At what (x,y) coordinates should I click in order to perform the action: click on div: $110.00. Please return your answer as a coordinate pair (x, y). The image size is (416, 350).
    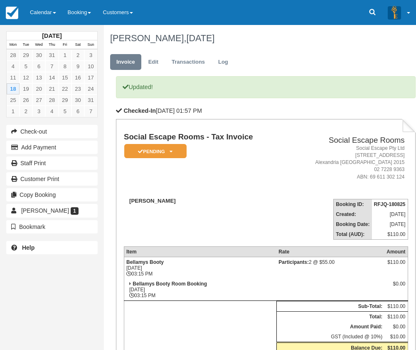
    Looking at the image, I should click on (396, 265).